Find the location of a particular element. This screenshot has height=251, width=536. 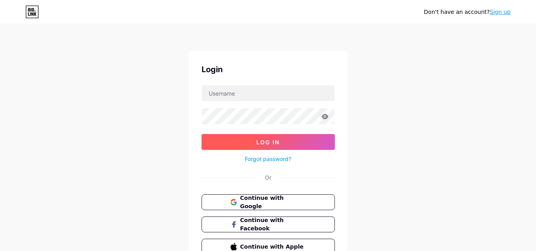

span: Continue with Apple is located at coordinates (273, 247).